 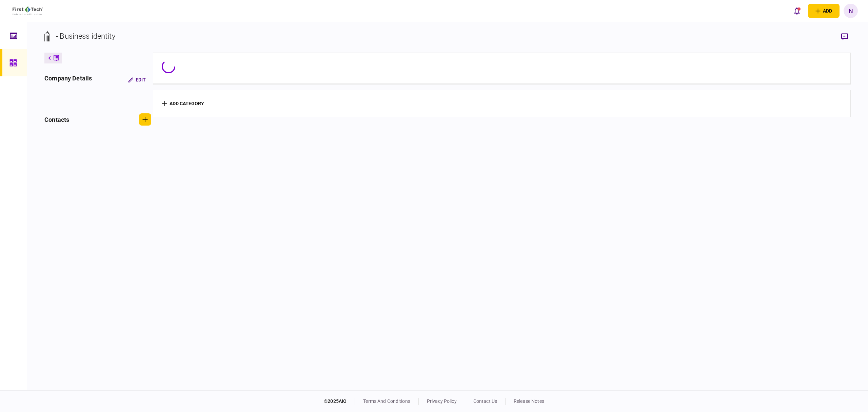 I want to click on div: N, so click(x=851, y=11).